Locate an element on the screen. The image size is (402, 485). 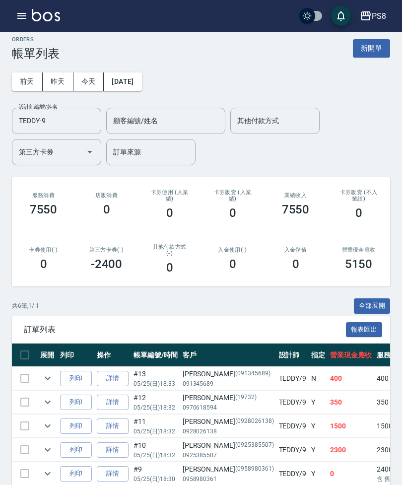
h2: 營業現金應收 is located at coordinates (359, 250).